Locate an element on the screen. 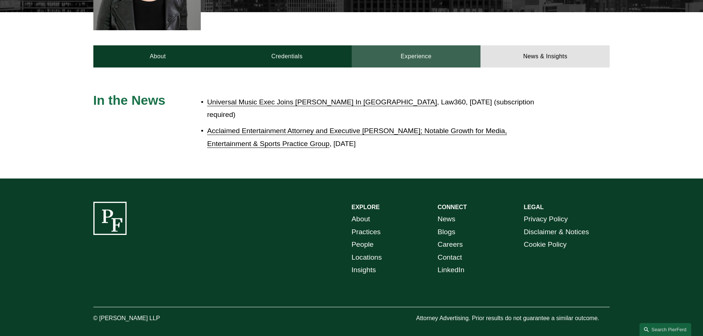 This screenshot has width=703, height=336. a: News & Insights is located at coordinates (545, 56).